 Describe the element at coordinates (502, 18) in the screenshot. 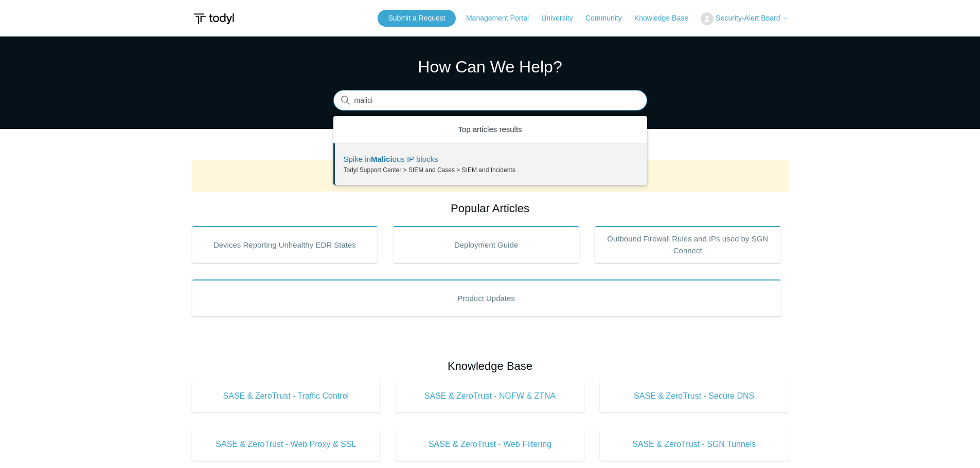

I see `a: Management Portal` at that location.